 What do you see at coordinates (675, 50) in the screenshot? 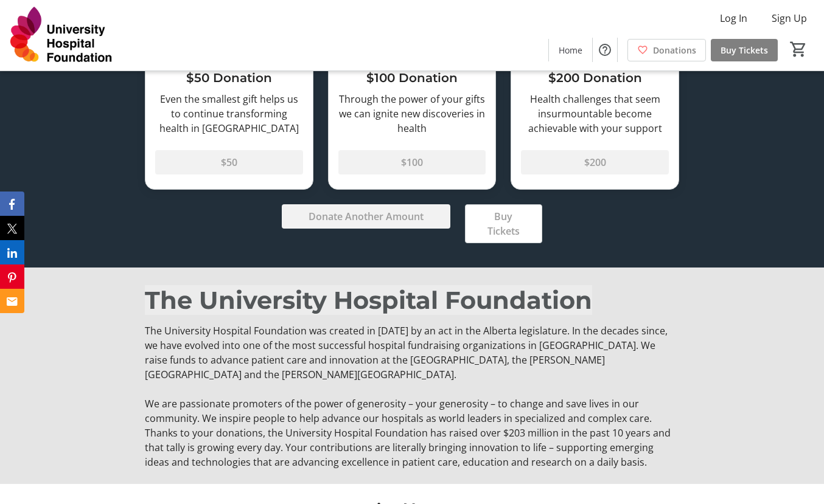
I see `span: Donations` at bounding box center [675, 50].